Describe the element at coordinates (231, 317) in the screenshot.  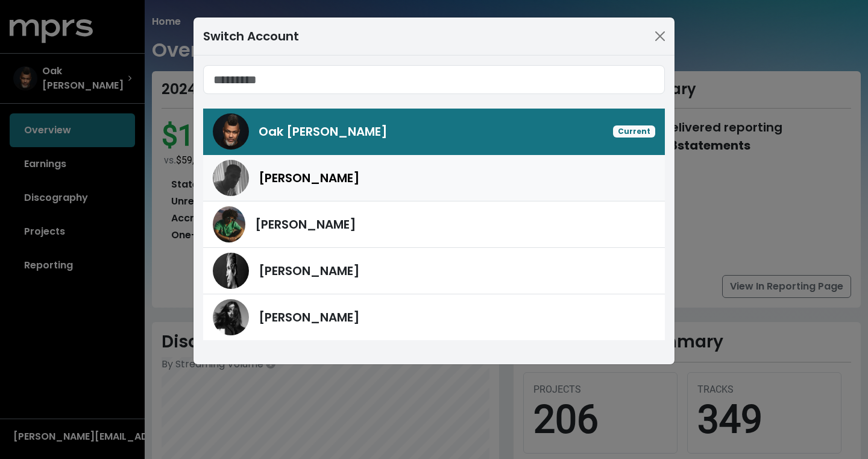
I see `img: Shintaro Yasuda` at that location.